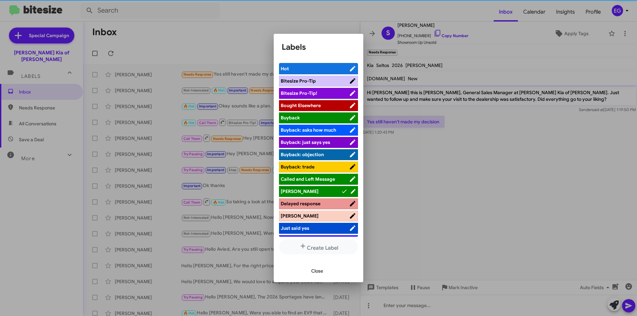  I want to click on span: Hot, so click(285, 69).